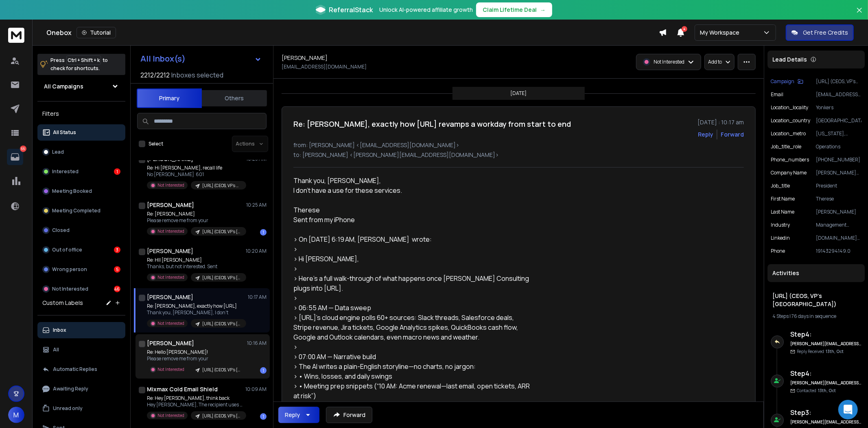 The width and height of the screenshot is (868, 428). What do you see at coordinates (201, 59) in the screenshot?
I see `button: All Inbox(s)` at bounding box center [201, 59].